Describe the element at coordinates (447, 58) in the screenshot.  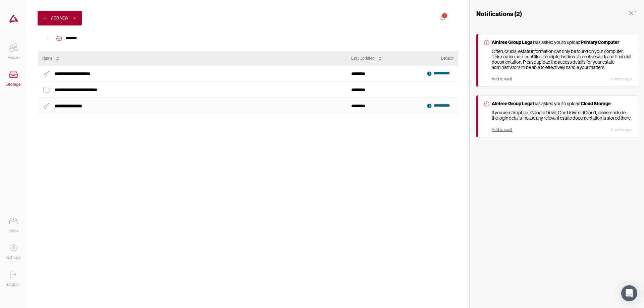
I see `div: Legacy` at that location.